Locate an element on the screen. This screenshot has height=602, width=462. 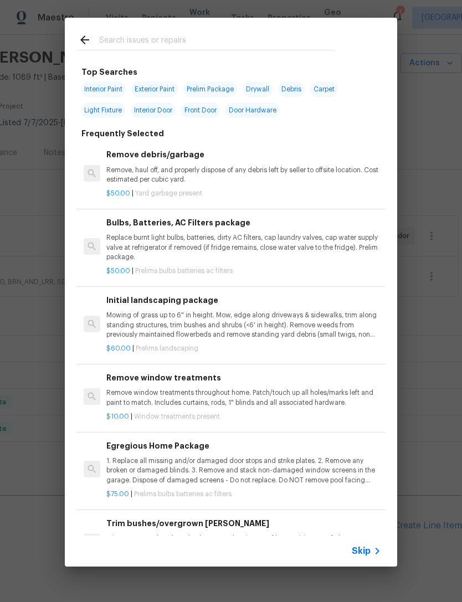
span: Interior Paint is located at coordinates (103, 89).